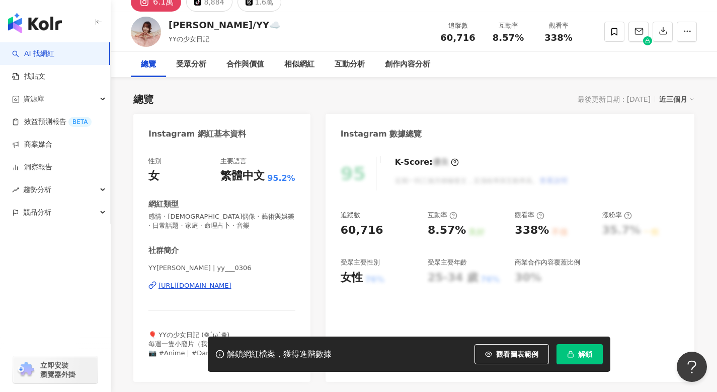 This screenshot has width=717, height=392. What do you see at coordinates (164, 250) in the screenshot?
I see `div: 社群簡介` at bounding box center [164, 250].